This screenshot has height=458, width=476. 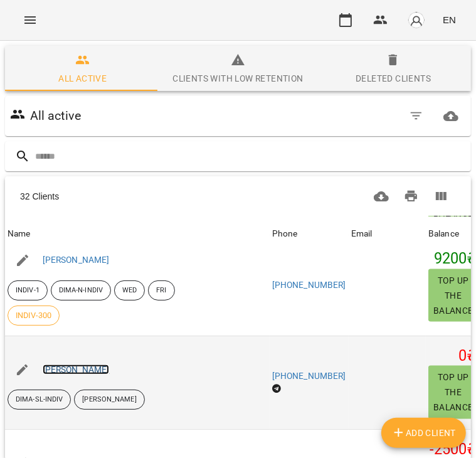 What do you see at coordinates (81, 290) in the screenshot?
I see `p: DIMA-N-INDIV` at bounding box center [81, 290].